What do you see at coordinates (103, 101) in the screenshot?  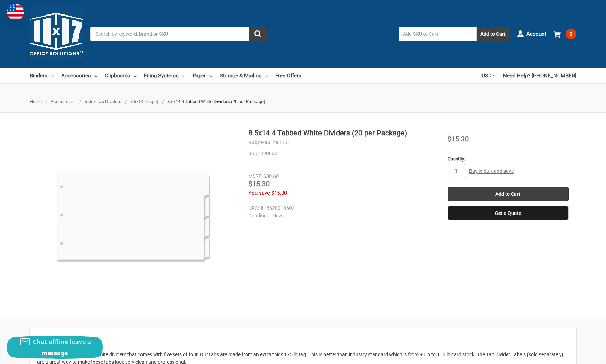 I see `span: Index Tab Dividers` at bounding box center [103, 101].